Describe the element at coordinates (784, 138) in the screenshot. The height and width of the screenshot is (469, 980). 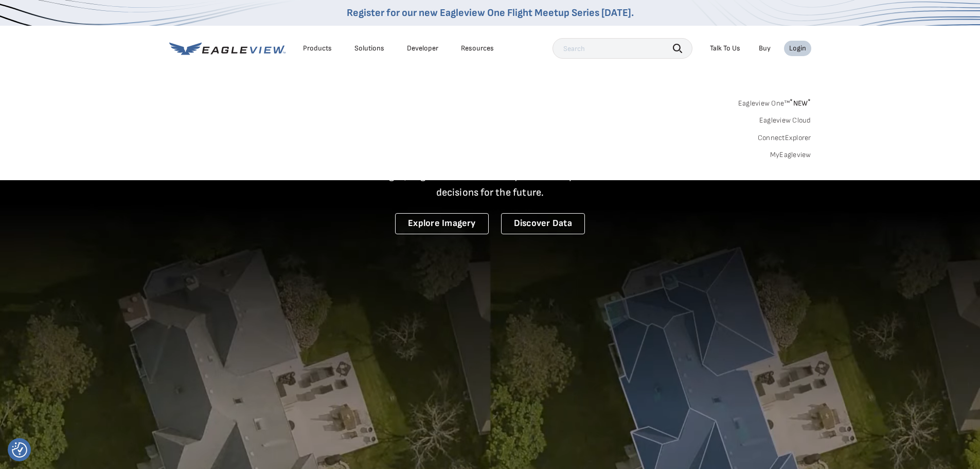
I see `a: ConnectExplorer` at that location.